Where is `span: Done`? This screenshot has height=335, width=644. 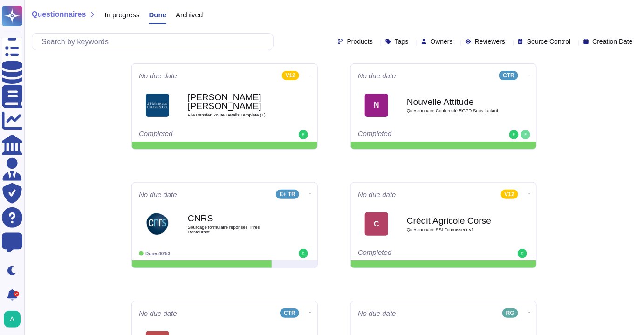 span: Done is located at coordinates (158, 14).